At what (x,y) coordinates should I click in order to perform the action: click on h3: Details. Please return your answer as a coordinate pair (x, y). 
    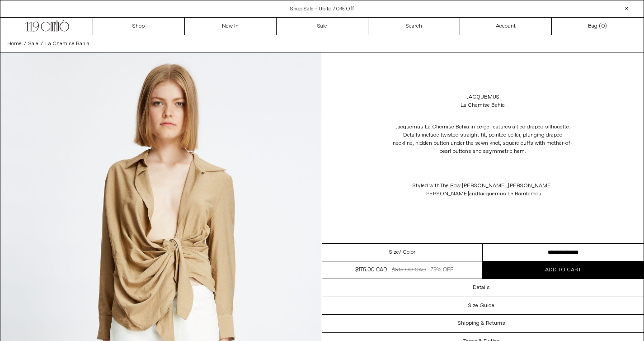
    Looking at the image, I should click on (482, 287).